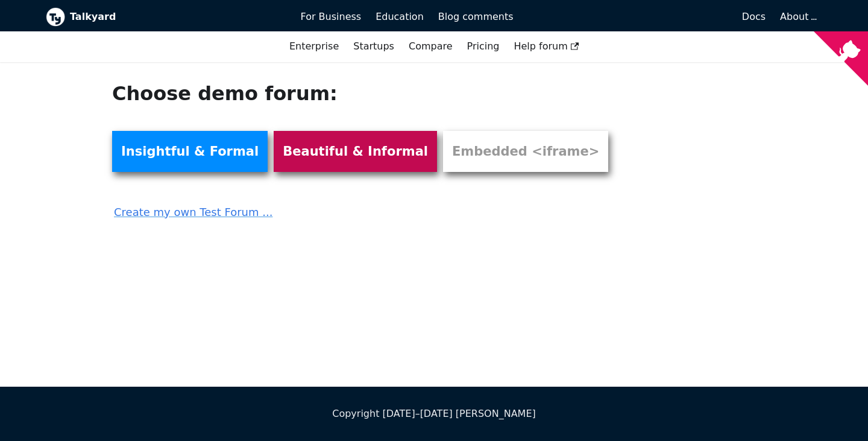 This screenshot has height=441, width=868. Describe the element at coordinates (546, 46) in the screenshot. I see `span: Help forum` at that location.